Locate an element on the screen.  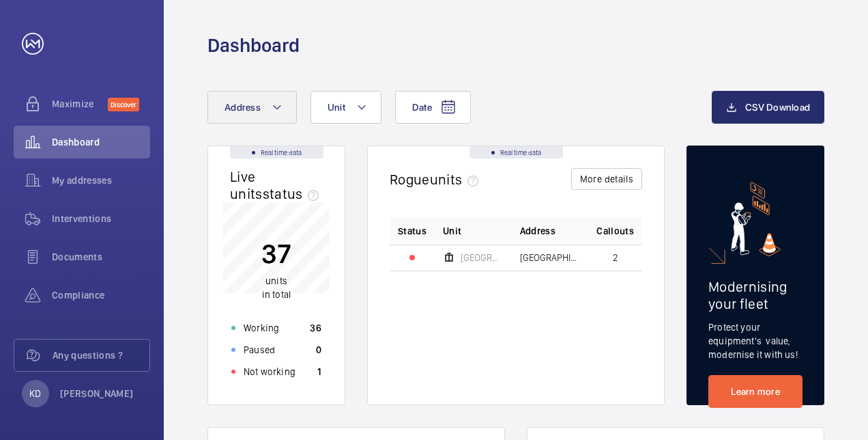
span: Callouts is located at coordinates (615, 231).